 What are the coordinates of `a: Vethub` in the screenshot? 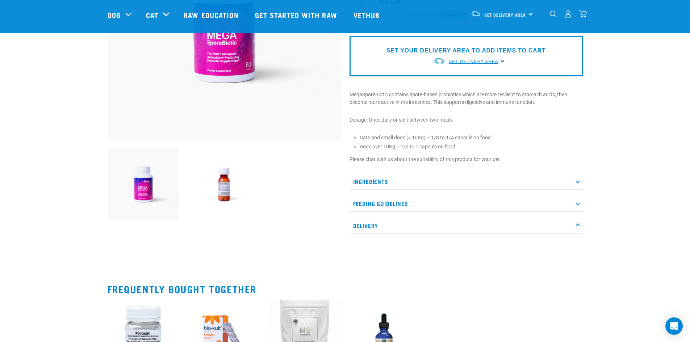 It's located at (368, 15).